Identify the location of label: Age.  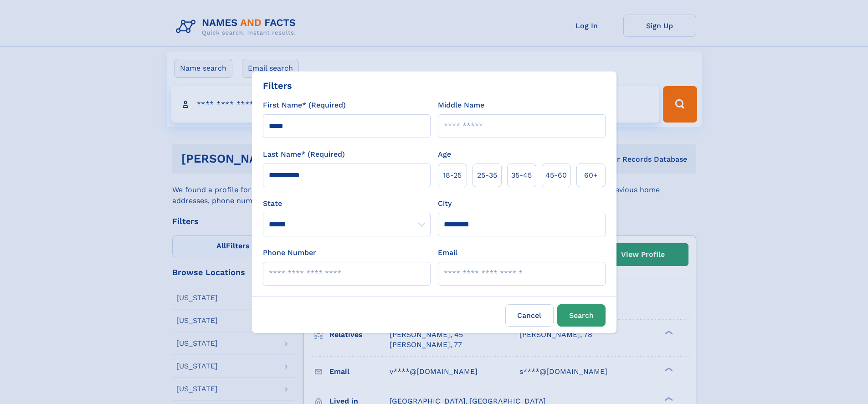
(444, 154).